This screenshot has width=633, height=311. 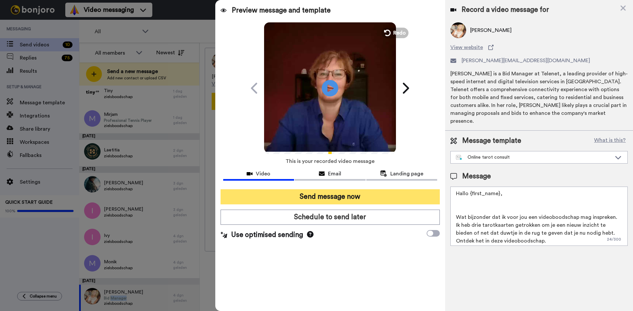 What do you see at coordinates (330, 197) in the screenshot?
I see `button: Send message now` at bounding box center [330, 197].